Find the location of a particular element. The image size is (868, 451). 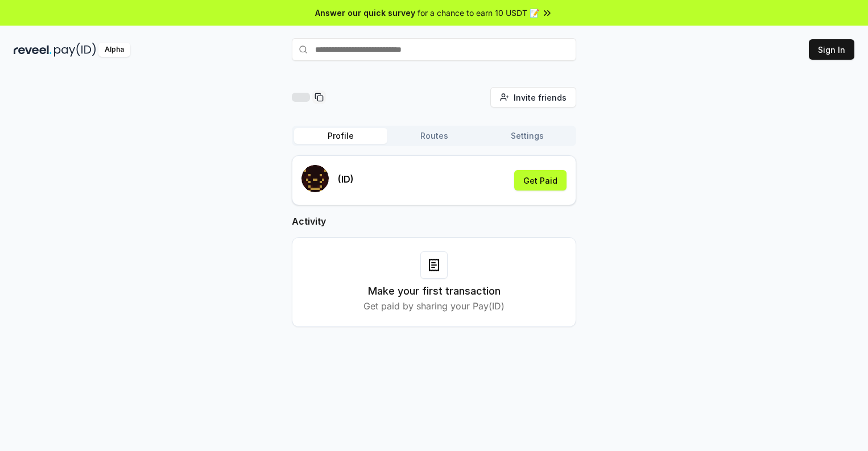

span: Answer our quick survey is located at coordinates (365, 13).